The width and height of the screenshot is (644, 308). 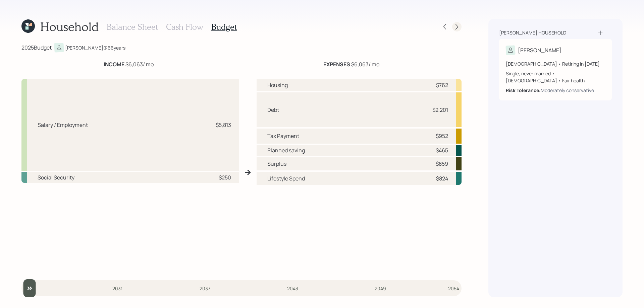 What do you see at coordinates (225, 177) in the screenshot?
I see `div: $250` at bounding box center [225, 177].